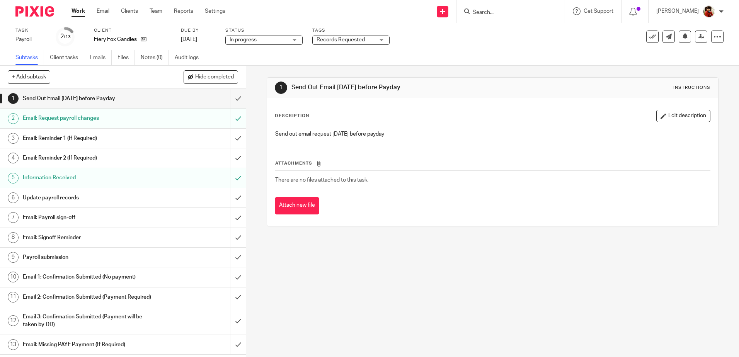  I want to click on div: Payroll, so click(31, 39).